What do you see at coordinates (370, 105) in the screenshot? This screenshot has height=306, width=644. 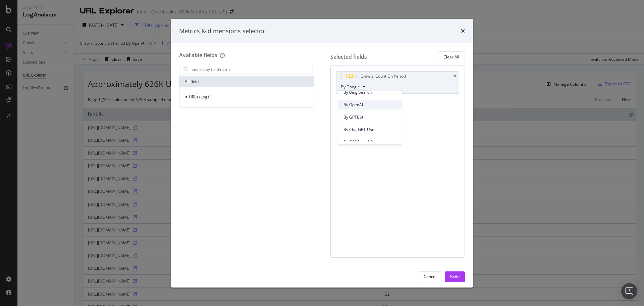 I see `span: By OpenAI` at bounding box center [370, 105].